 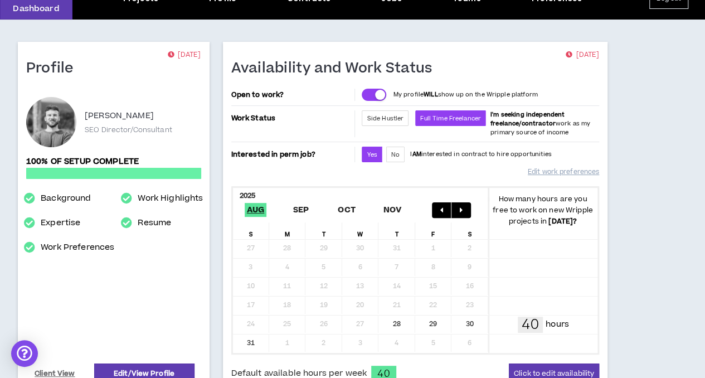 What do you see at coordinates (557, 324) in the screenshot?
I see `p: hours` at bounding box center [557, 324].